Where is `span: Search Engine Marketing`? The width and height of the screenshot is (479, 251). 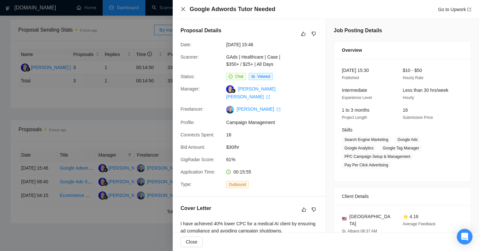 span: Search Engine Marketing is located at coordinates (366, 140).